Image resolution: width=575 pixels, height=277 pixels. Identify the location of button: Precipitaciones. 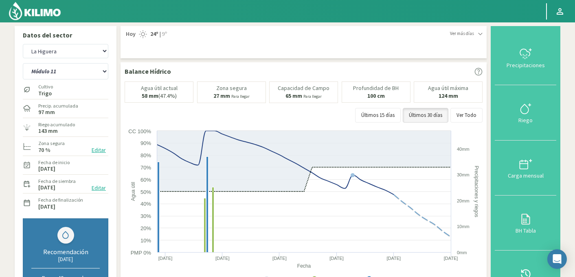
(525, 57).